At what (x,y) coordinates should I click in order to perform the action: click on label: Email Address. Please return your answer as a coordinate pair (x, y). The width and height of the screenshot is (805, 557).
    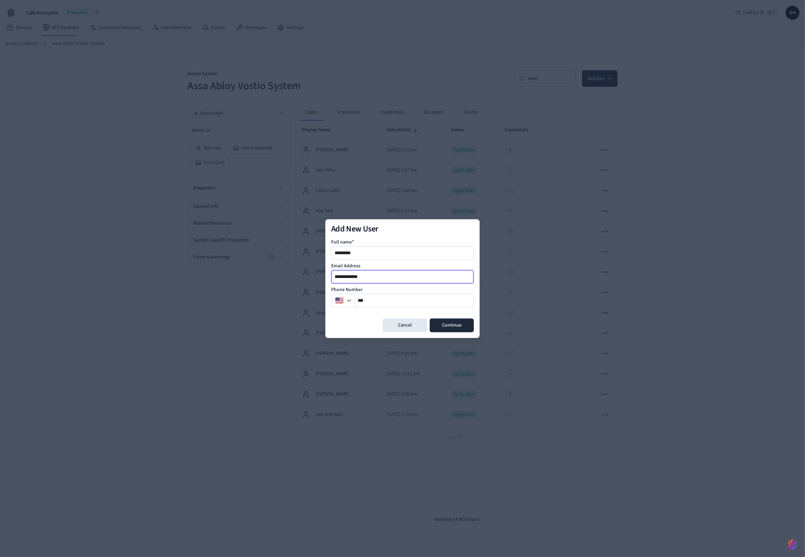
    Looking at the image, I should click on (346, 266).